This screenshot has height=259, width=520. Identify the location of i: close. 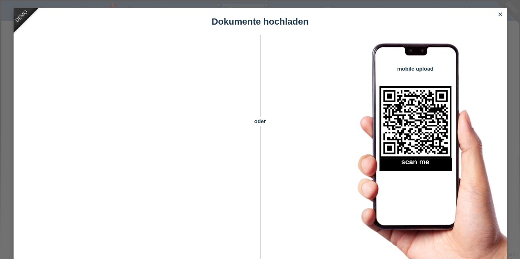
(500, 14).